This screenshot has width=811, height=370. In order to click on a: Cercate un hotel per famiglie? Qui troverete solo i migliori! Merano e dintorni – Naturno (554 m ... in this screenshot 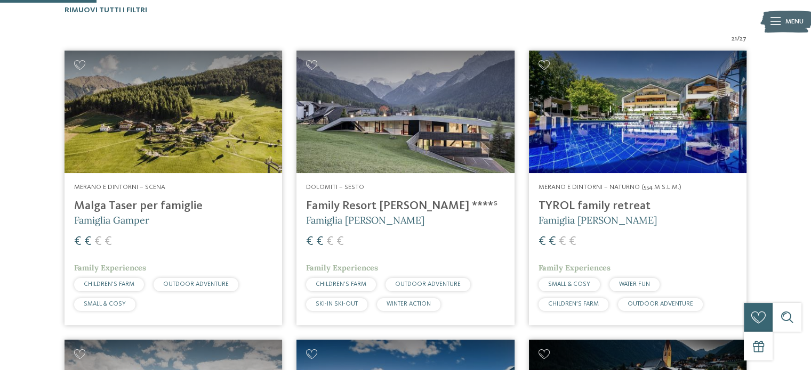, I will do `click(637, 188)`.